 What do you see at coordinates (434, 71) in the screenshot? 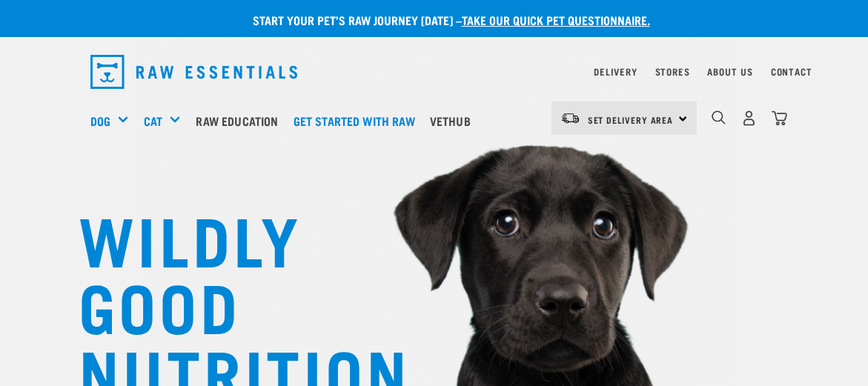
I see `nav: dropdown navigation` at bounding box center [434, 71].